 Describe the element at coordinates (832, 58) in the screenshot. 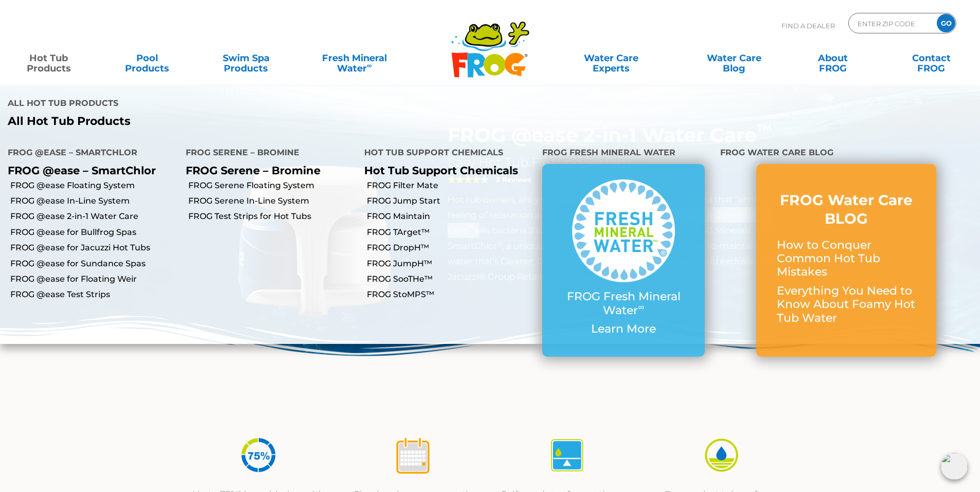

I see `a: AboutFROG` at that location.